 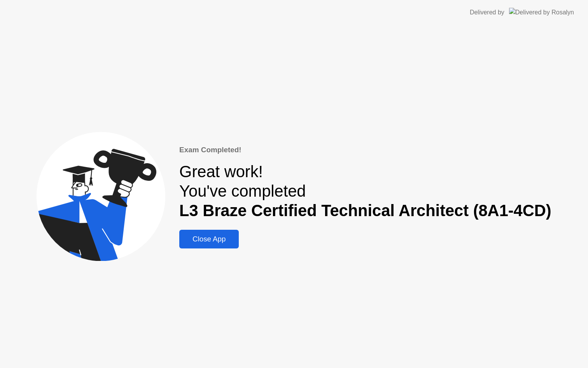 What do you see at coordinates (209, 239) in the screenshot?
I see `button: Close App` at bounding box center [209, 239].